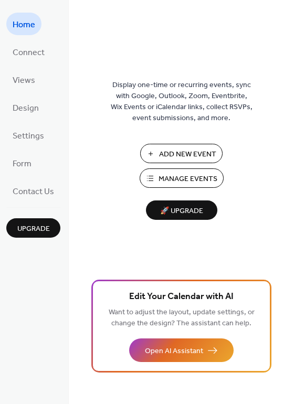 This screenshot has width=294, height=404. What do you see at coordinates (26, 108) in the screenshot?
I see `span: Design` at bounding box center [26, 108].